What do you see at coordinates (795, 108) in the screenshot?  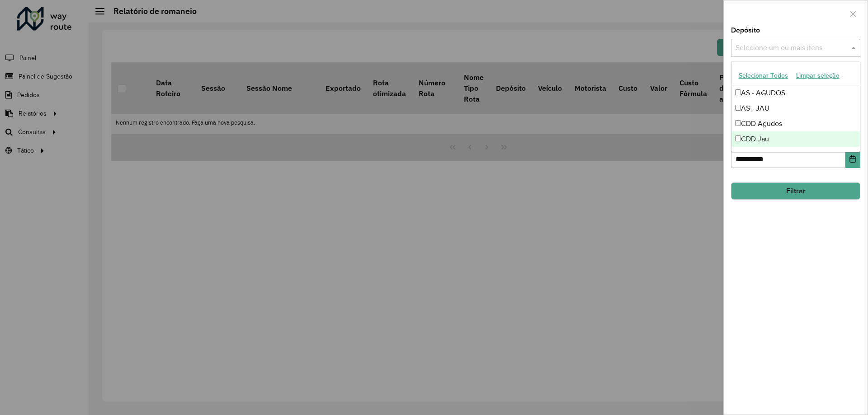 I see `div: AS - JAU` at bounding box center [795, 108].